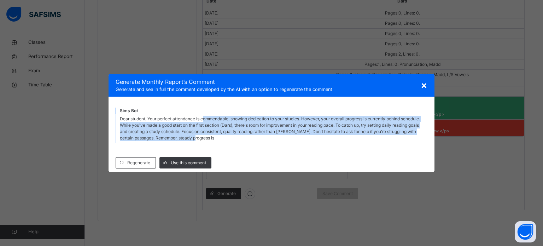 The width and height of the screenshot is (543, 246). What do you see at coordinates (272, 82) in the screenshot?
I see `span: Generate Monthly Report ’s Comment` at bounding box center [272, 82].